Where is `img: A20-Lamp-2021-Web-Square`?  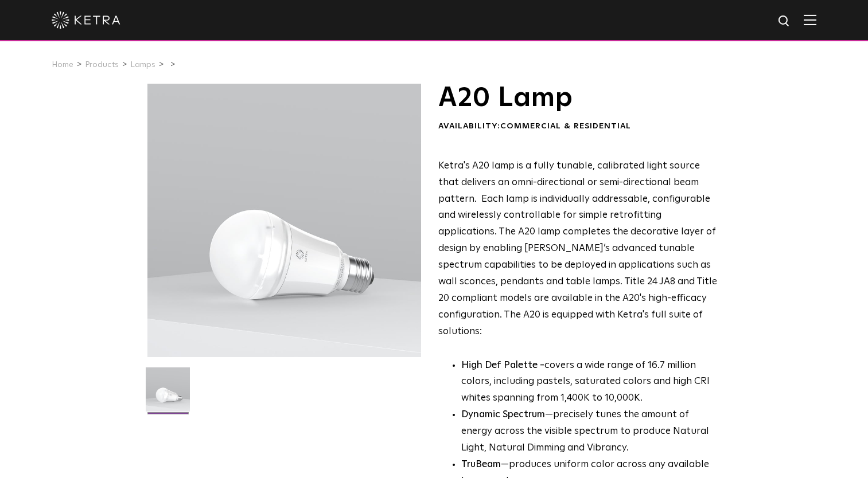
img: A20-Lamp-2021-Web-Square is located at coordinates (167, 393).